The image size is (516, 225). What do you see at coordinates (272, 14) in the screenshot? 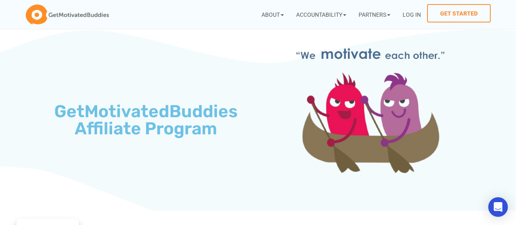
I see `a: About` at bounding box center [272, 14].